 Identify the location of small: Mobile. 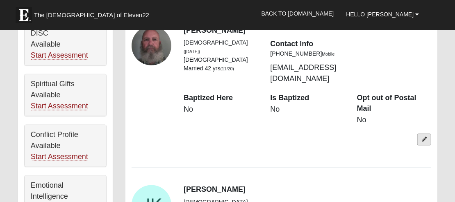
(328, 54).